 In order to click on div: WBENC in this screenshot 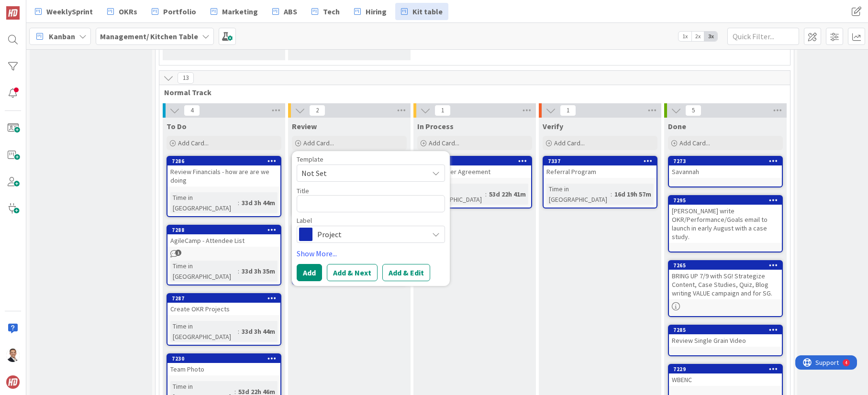, I will do `click(725, 380)`.